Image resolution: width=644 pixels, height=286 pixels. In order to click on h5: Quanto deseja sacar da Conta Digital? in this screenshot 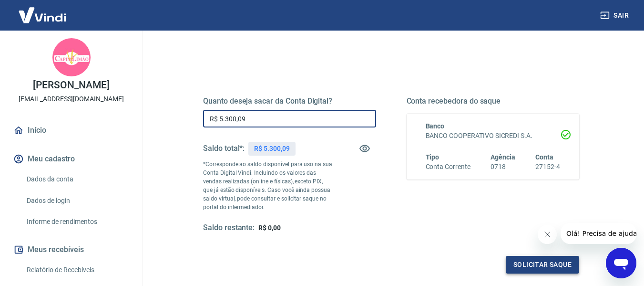, I will do `click(289, 101)`.